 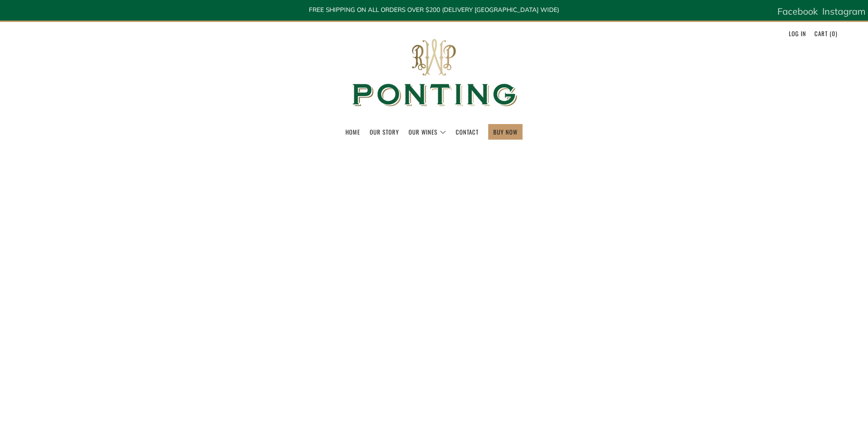 What do you see at coordinates (434, 73) in the screenshot?
I see `img: Ponting Wines` at bounding box center [434, 73].